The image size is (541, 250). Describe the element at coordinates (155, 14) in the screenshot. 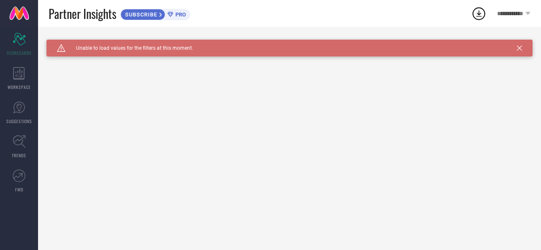

I see `a: SUBSCRIBEPRO` at that location.